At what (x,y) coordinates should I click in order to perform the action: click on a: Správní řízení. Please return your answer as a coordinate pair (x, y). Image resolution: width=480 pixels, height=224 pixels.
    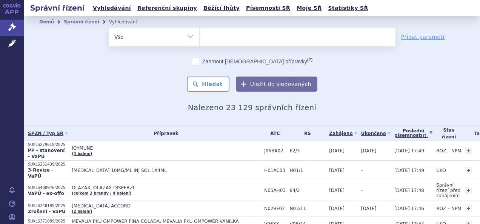
    Looking at the image, I should click on (82, 22).